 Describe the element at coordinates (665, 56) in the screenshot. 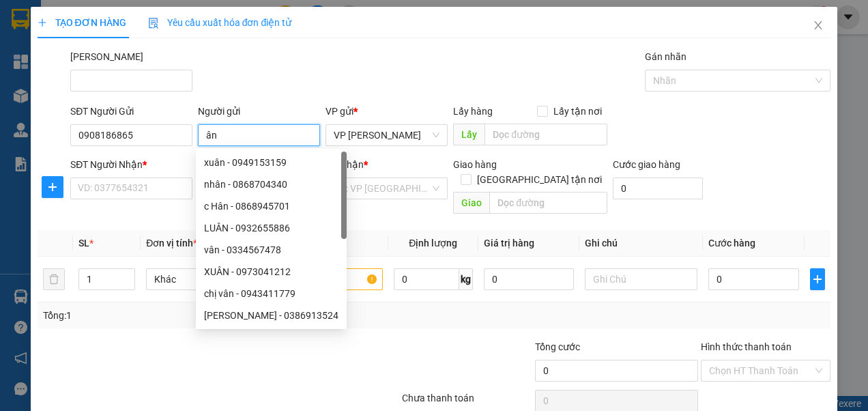

I see `label: Gán nhãn` at that location.